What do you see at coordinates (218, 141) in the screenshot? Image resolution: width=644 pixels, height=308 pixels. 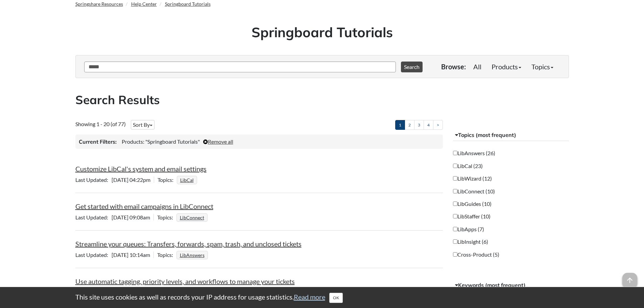 I see `a: Remove all` at bounding box center [218, 141].